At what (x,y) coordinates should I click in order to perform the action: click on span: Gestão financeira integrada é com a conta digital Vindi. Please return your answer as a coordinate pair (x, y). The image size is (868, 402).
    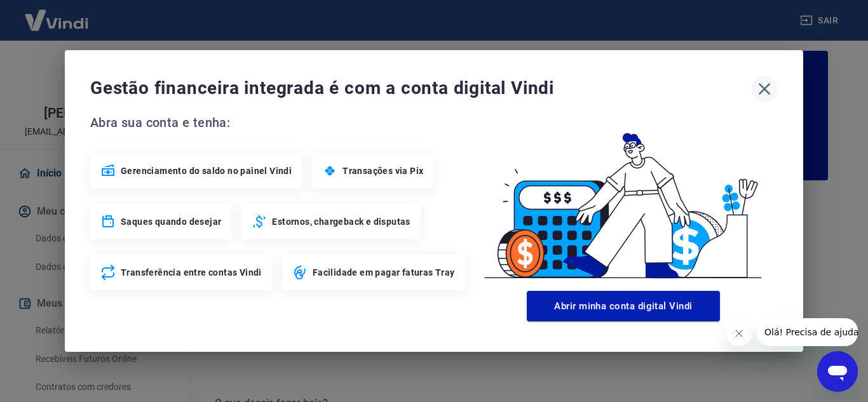
    Looking at the image, I should click on (420, 89).